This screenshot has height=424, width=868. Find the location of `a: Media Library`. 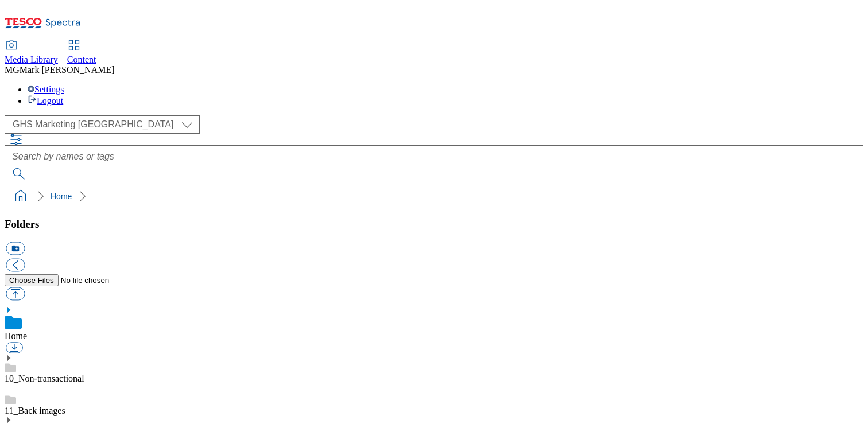

a: Media Library is located at coordinates (31, 53).